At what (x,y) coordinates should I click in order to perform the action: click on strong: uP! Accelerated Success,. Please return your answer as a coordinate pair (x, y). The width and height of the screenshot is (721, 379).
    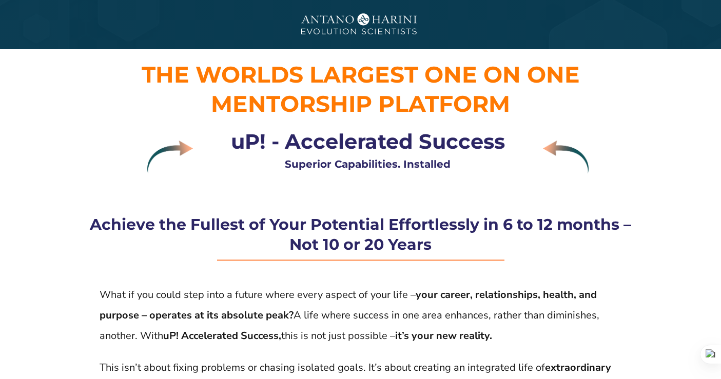
    Looking at the image, I should click on (222, 335).